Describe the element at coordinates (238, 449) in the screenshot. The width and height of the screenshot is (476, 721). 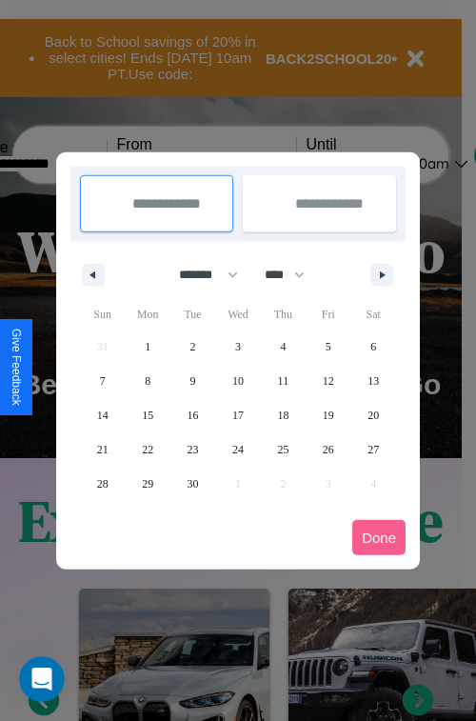
I see `span: 24` at that location.